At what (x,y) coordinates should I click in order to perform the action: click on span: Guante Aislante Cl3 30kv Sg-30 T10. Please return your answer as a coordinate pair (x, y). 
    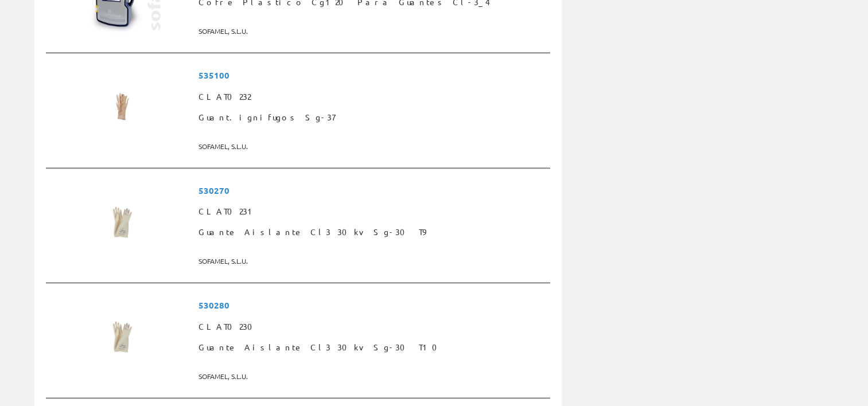
    Looking at the image, I should click on (371, 348).